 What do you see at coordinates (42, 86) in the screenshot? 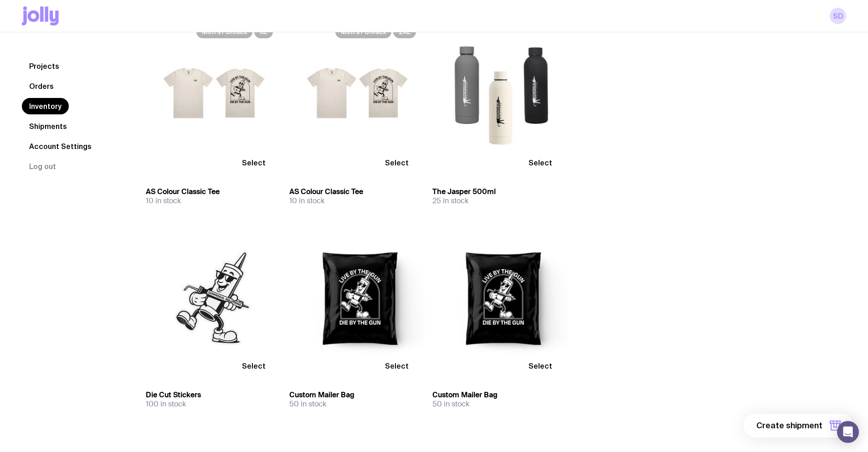
I see `a: Orders` at bounding box center [42, 86].